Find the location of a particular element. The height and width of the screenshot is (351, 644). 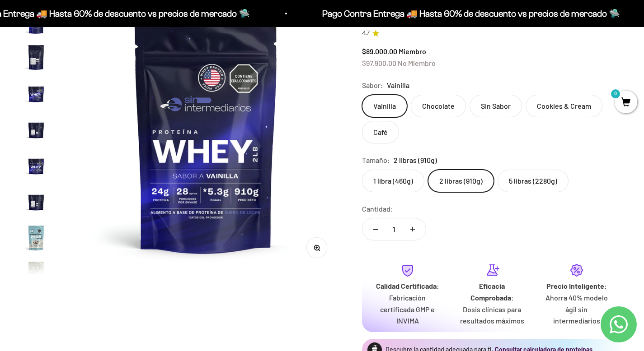

button: Ir al artículo 10 is located at coordinates (36, 95).